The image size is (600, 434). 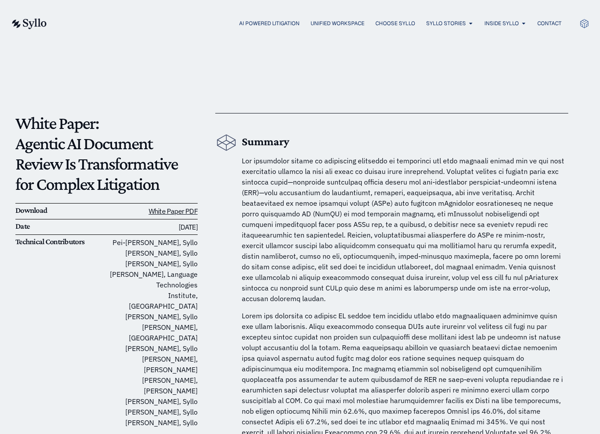 I want to click on h6: Download, so click(x=61, y=210).